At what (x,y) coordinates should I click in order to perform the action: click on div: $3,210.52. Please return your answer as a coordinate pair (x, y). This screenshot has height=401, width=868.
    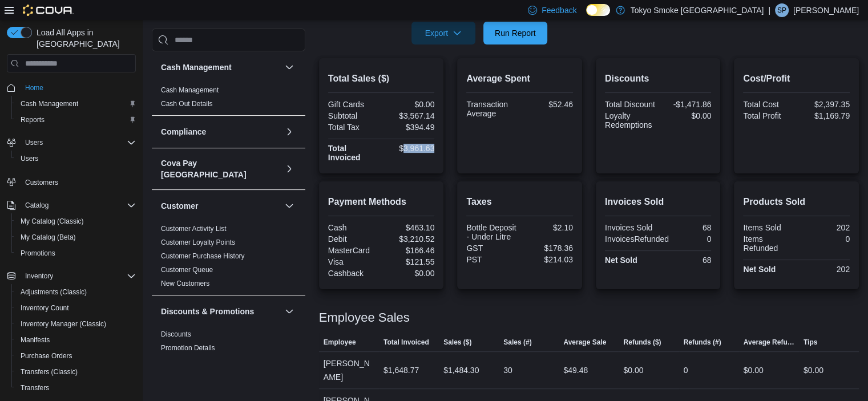
    Looking at the image, I should click on (409, 239).